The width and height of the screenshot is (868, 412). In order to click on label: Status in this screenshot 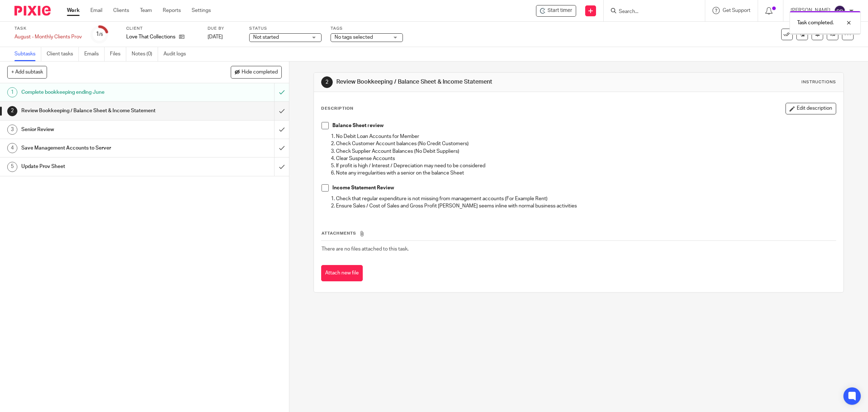, I will do `click(285, 28)`.